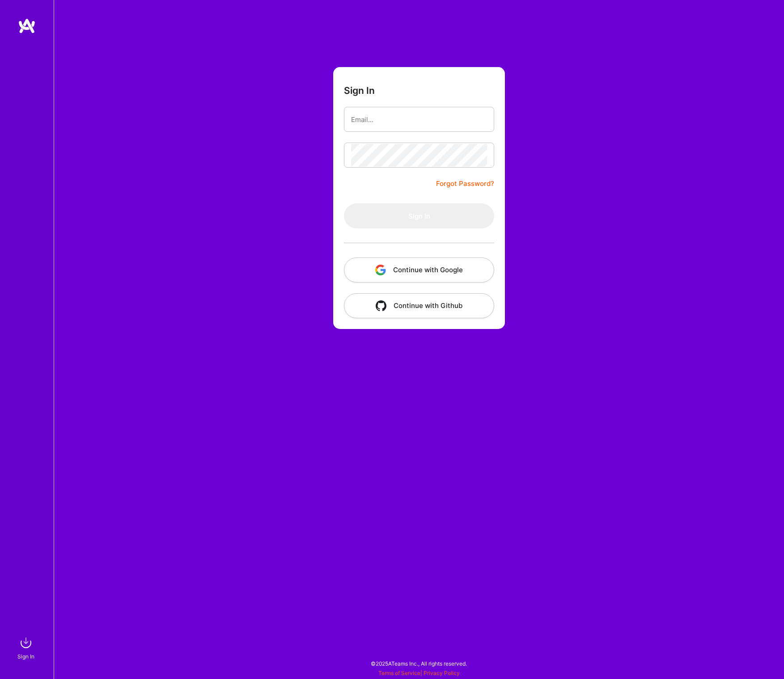 This screenshot has height=679, width=784. Describe the element at coordinates (419, 270) in the screenshot. I see `button: Continue with Google` at that location.